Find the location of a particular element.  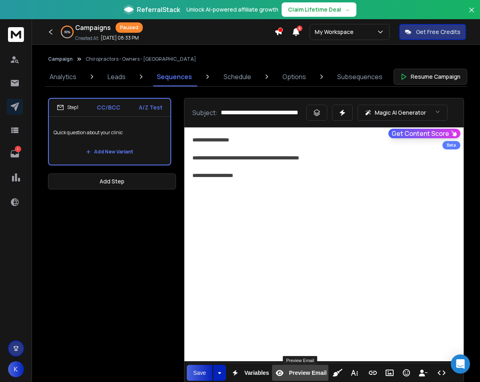

p: Subject: is located at coordinates (205, 113).